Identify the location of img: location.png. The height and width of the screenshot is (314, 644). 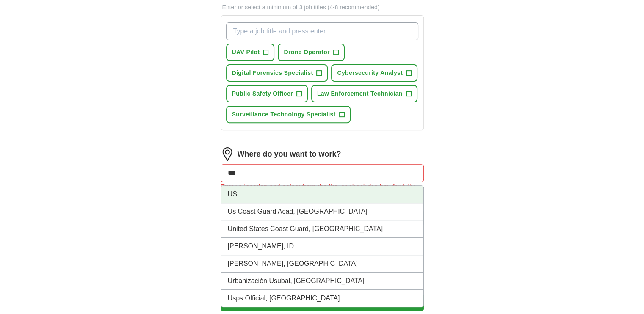
(227, 154).